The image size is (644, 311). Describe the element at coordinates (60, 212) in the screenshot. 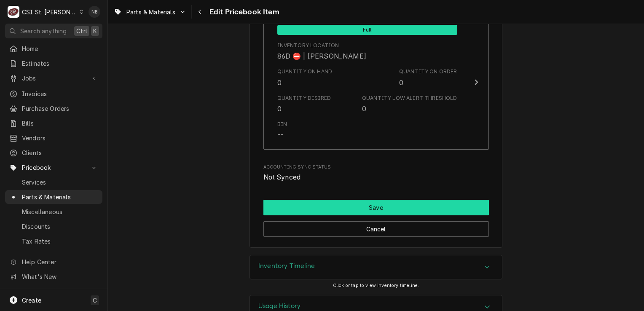

I see `span: Miscellaneous` at that location.